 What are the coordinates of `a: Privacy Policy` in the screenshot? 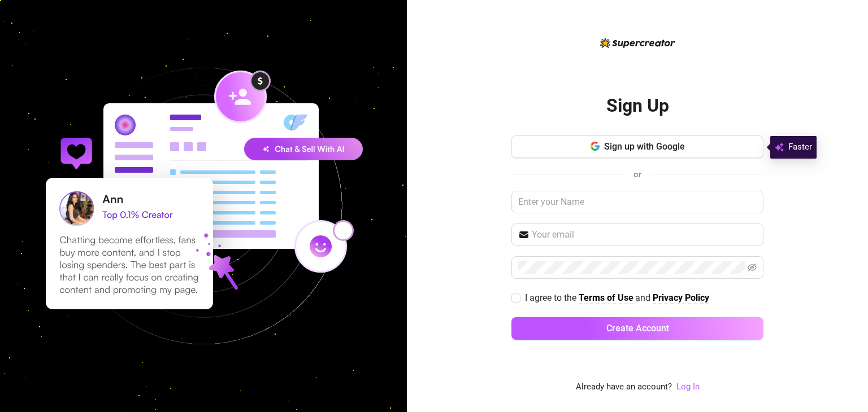 It's located at (681, 298).